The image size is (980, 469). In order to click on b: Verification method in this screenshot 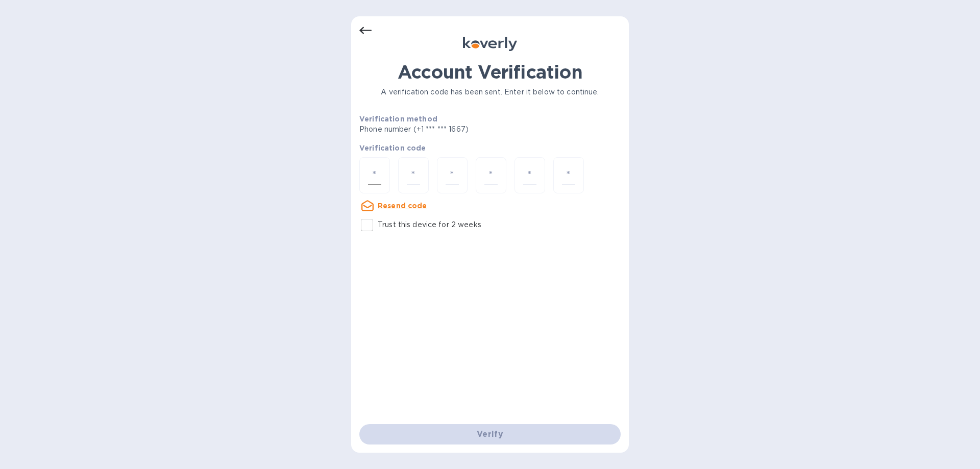, I will do `click(398, 119)`.